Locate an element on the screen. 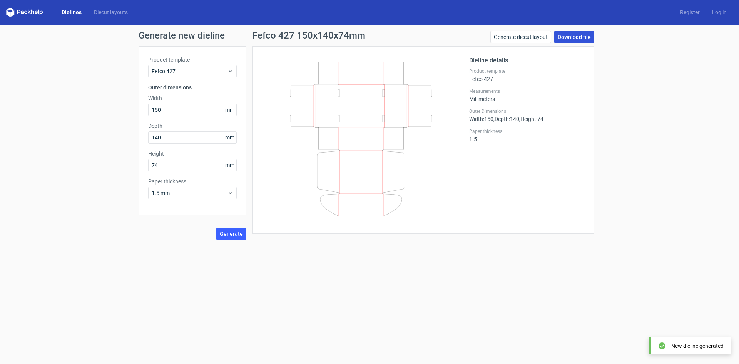  span: Fefco 427 is located at coordinates (189, 71).